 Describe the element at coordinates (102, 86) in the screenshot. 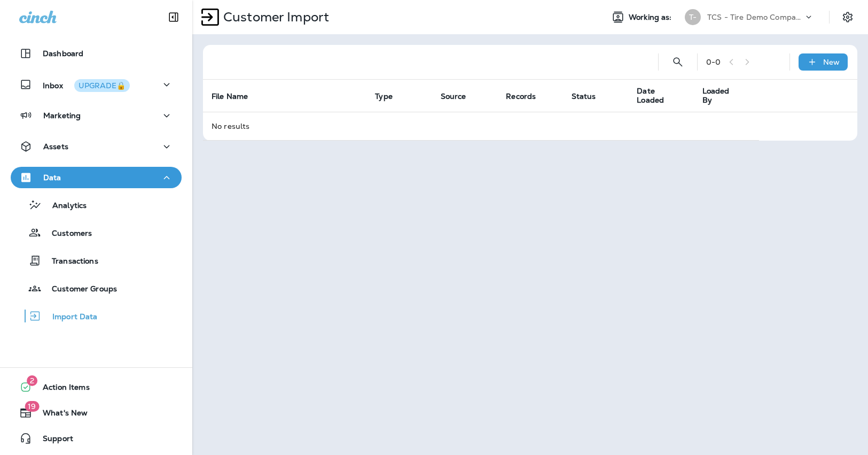

I see `div: UPGRADE🔒` at that location.